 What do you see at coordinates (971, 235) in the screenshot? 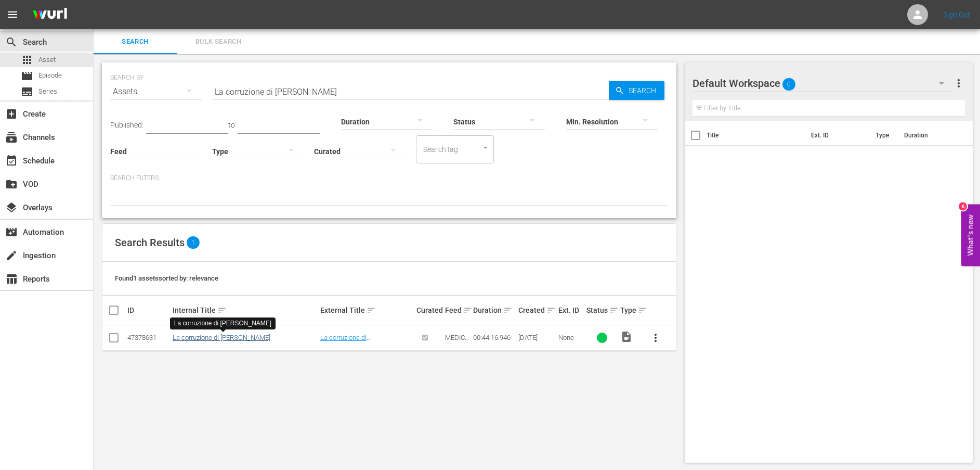
I see `button: Open Feedback Widget` at bounding box center [971, 235].